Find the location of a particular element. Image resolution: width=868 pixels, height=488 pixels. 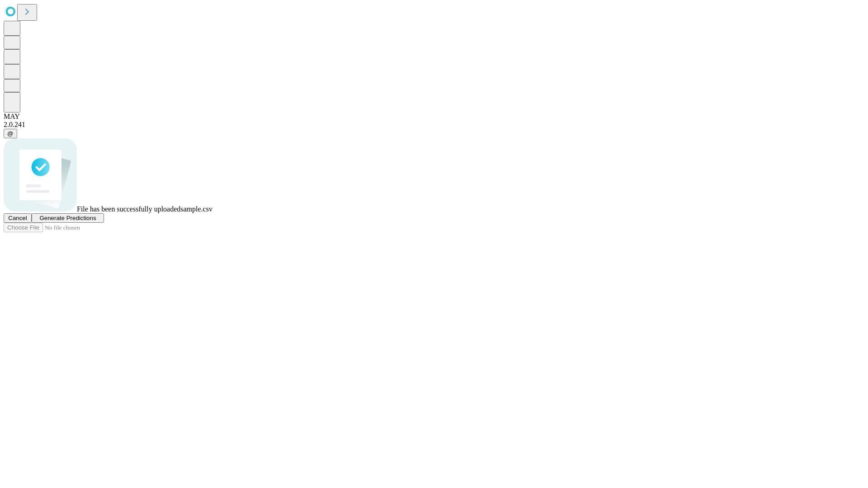

button: Generate Predictions is located at coordinates (68, 218).